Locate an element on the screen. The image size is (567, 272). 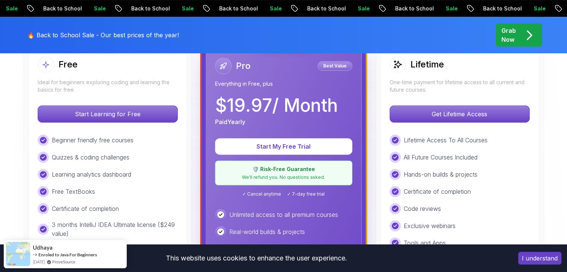
h2: Free is located at coordinates (68, 65).